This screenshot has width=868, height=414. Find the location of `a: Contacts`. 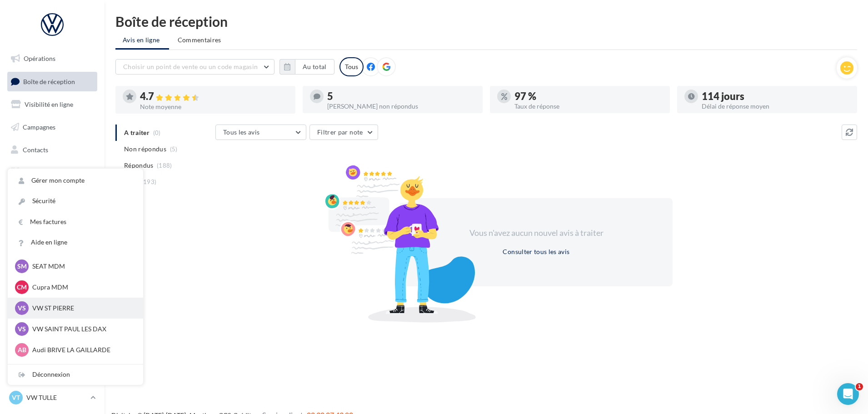

a: Contacts is located at coordinates (52, 150).